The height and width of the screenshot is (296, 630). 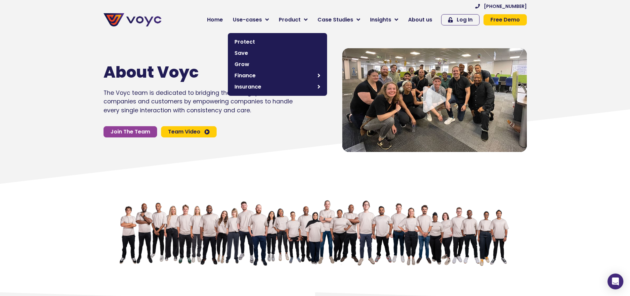 What do you see at coordinates (274, 87) in the screenshot?
I see `span: Insurance` at bounding box center [274, 87].